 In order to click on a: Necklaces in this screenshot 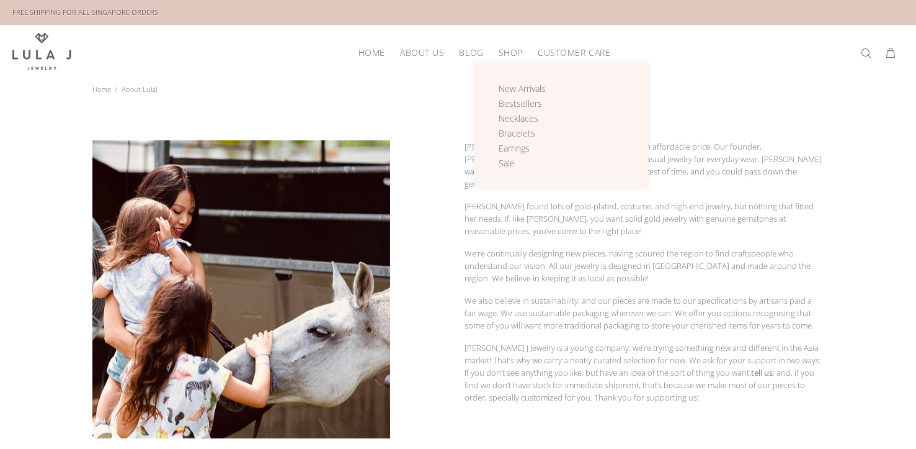, I will do `click(529, 118)`.